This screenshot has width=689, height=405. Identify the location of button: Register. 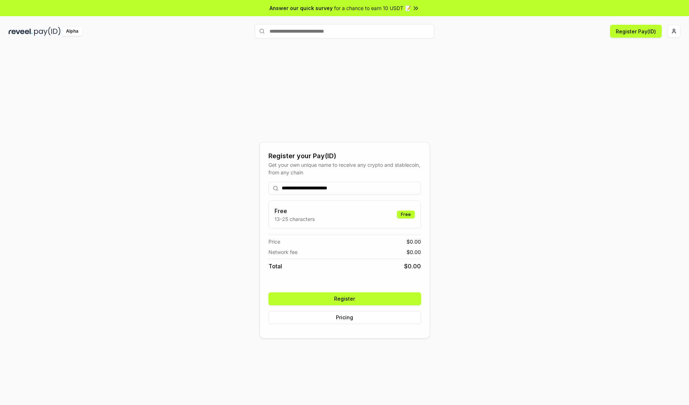
(344, 299).